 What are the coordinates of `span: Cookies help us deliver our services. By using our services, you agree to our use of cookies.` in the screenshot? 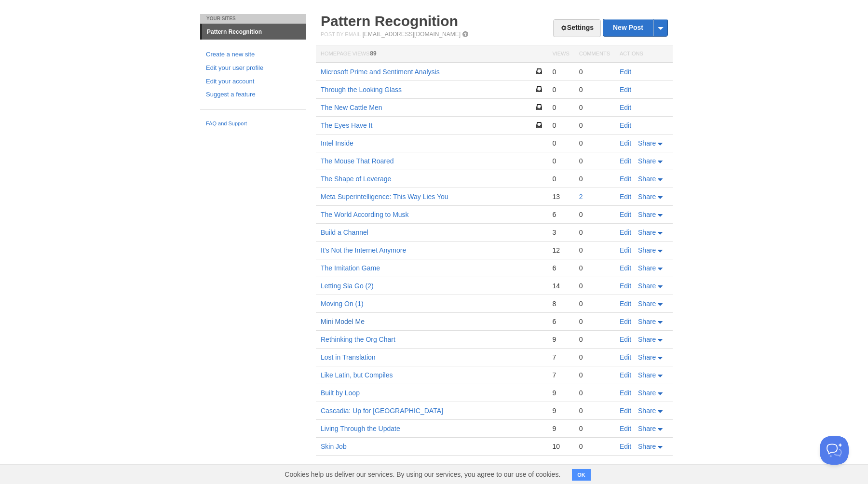 It's located at (422, 474).